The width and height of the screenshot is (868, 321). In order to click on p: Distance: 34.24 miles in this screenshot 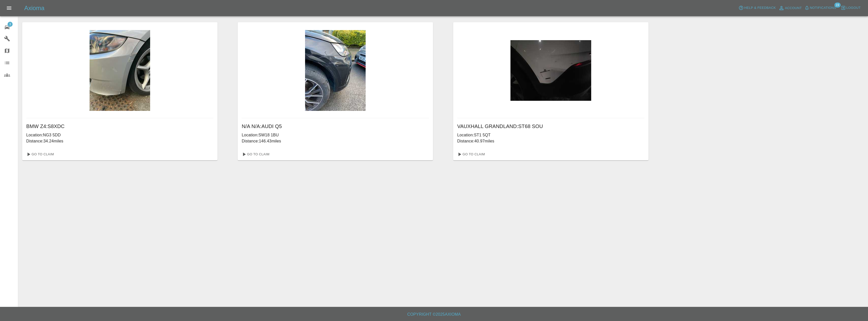, I will do `click(120, 141)`.